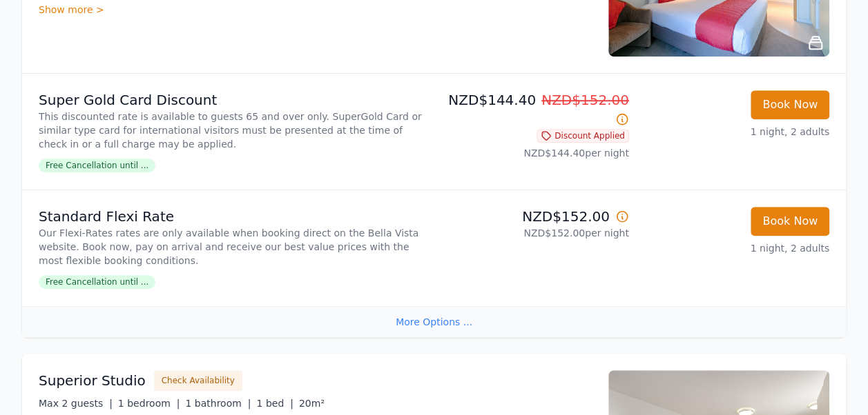 The image size is (868, 415). What do you see at coordinates (585, 100) in the screenshot?
I see `span: NZD$152.00` at bounding box center [585, 100].